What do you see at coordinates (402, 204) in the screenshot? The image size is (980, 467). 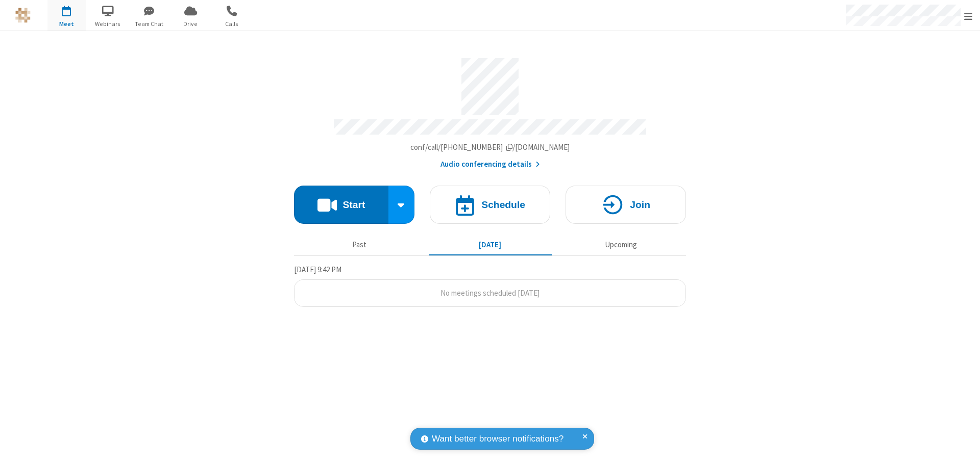 I see `div: Start conference options` at bounding box center [402, 204].